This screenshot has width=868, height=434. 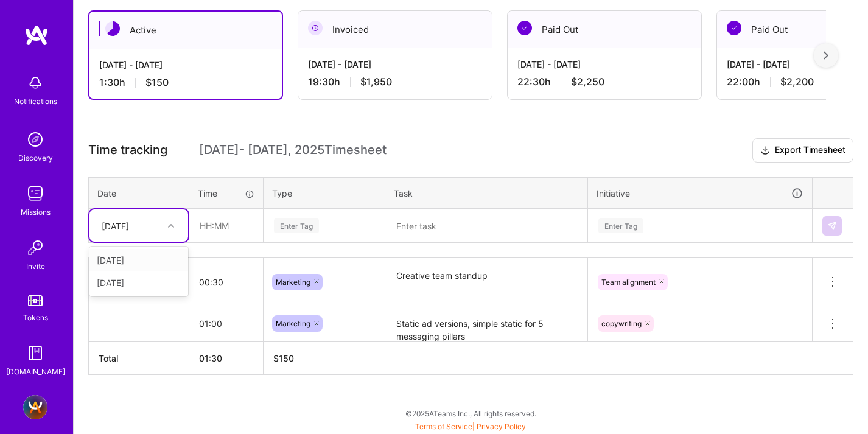 What do you see at coordinates (444, 426) in the screenshot?
I see `a: Terms of Service` at bounding box center [444, 426].